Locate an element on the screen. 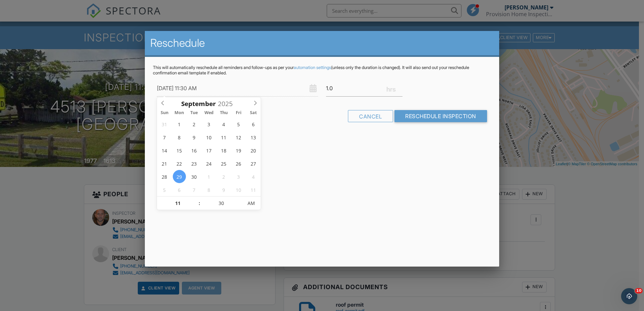 Image resolution: width=644 pixels, height=311 pixels. span: August 31, 2025 is located at coordinates (165, 124).